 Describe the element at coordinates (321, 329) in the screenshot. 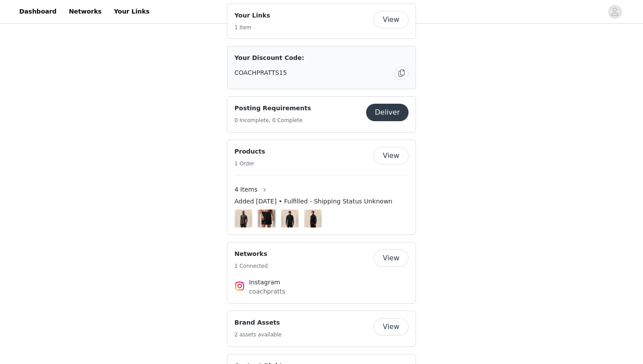

I see `div: Brand Assets` at that location.